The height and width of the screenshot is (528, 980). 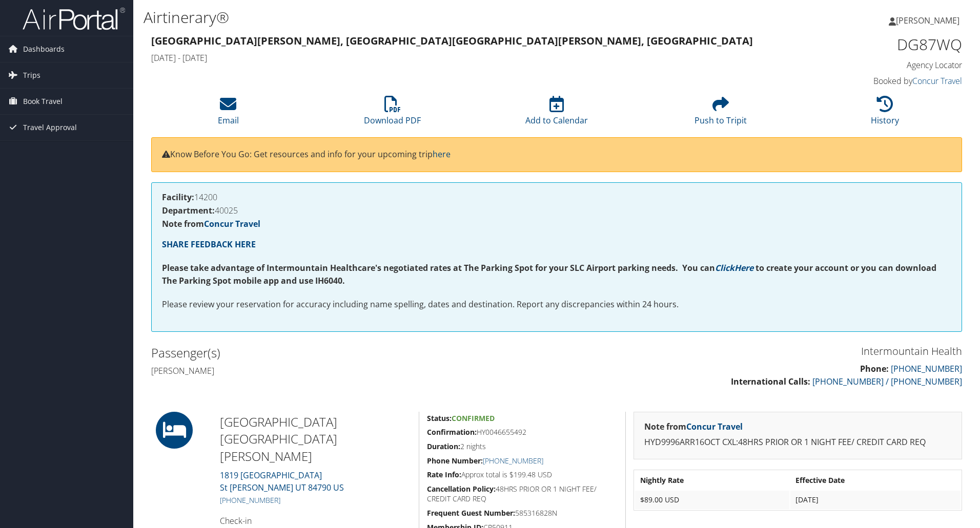 I want to click on h5: 48HRS PRIOR OR 1 NIGHT FEE/ CREDIT CARD REQ, so click(x=522, y=493).